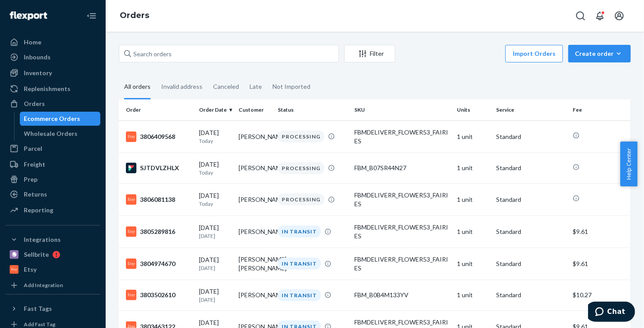 This screenshot has width=644, height=328. Describe the element at coordinates (157, 110) in the screenshot. I see `th: Order` at that location.